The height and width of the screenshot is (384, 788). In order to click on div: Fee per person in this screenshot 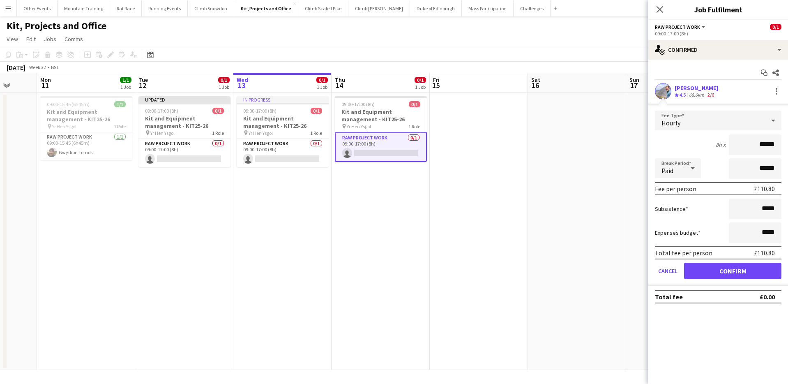, I will do `click(676, 189)`.